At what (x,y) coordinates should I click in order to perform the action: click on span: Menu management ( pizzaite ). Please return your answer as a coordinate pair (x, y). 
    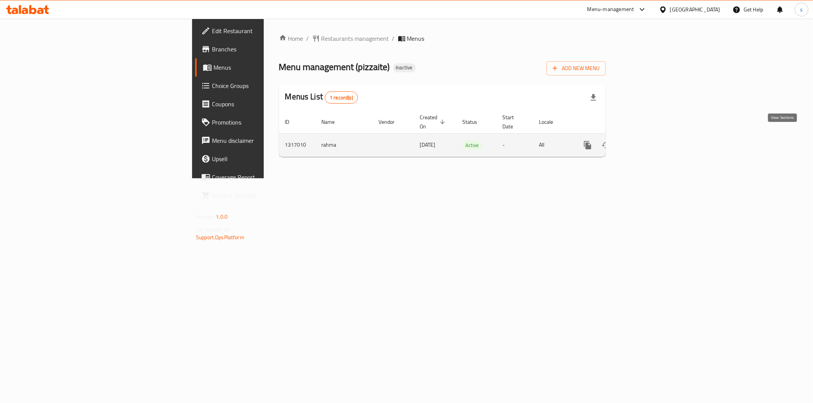
    Looking at the image, I should click on (334, 67).